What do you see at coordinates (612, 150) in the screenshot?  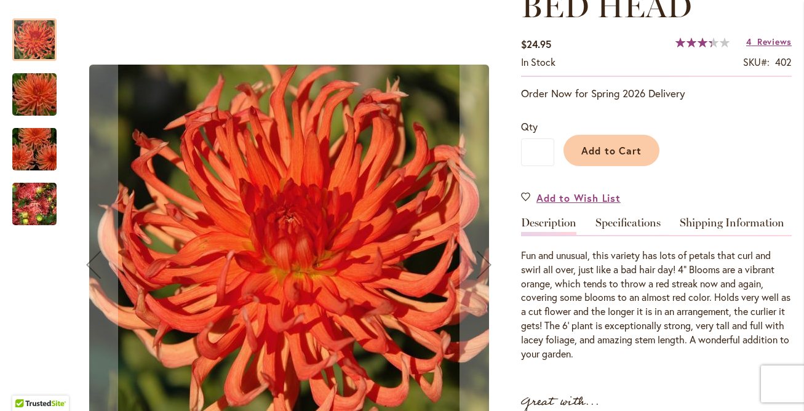 I see `button: Add to Cart` at bounding box center [612, 150].